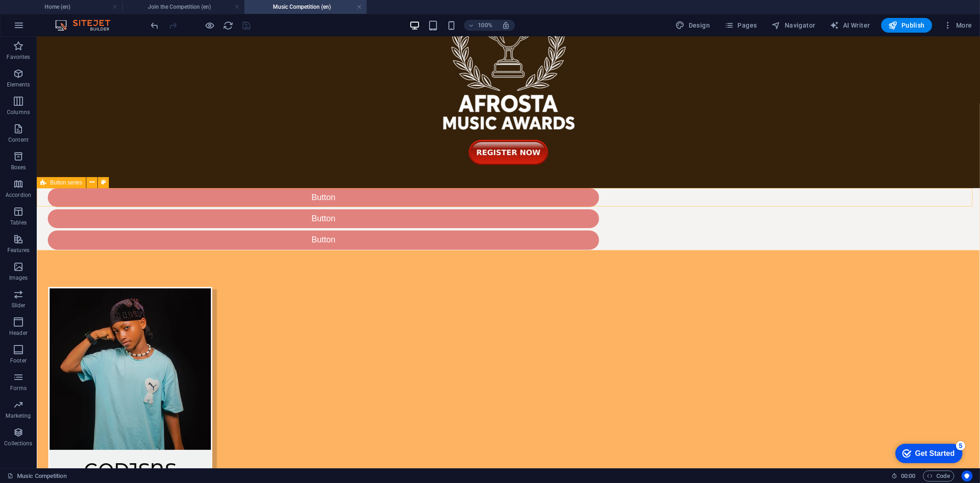  I want to click on button: Design, so click(692, 26).